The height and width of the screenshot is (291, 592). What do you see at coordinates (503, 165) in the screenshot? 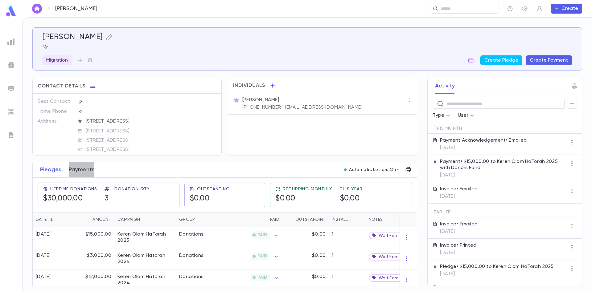
I see `p: Payment • $15,000.00 to Keren Olam HaTorah 2025 with Donors Fund` at bounding box center [503, 165].